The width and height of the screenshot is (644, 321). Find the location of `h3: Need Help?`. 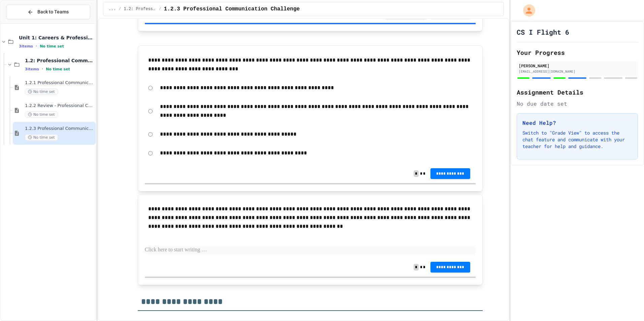

h3: Need Help? is located at coordinates (577, 123).